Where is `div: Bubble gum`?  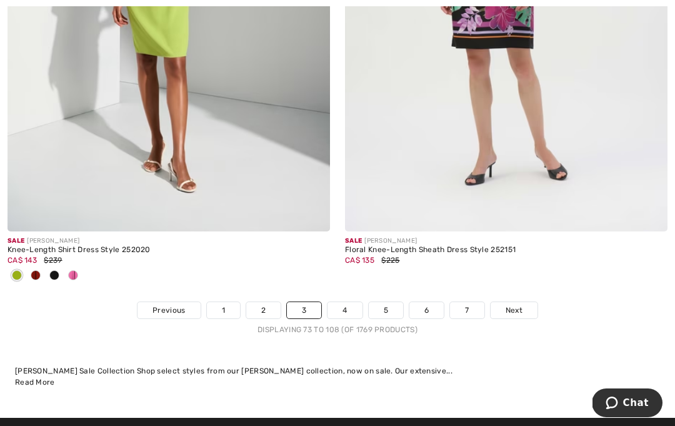
div: Bubble gum is located at coordinates (73, 276).